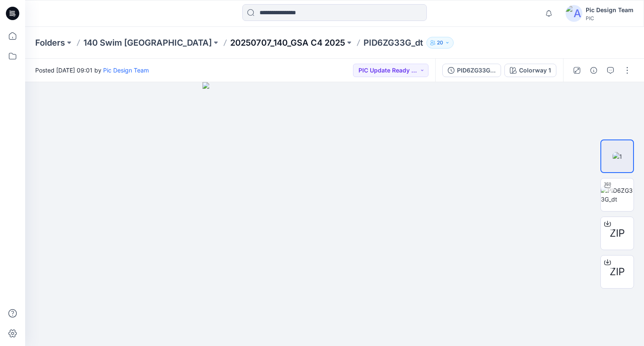 Image resolution: width=644 pixels, height=346 pixels. What do you see at coordinates (393, 43) in the screenshot?
I see `p: PID6ZG33G_dt` at bounding box center [393, 43].